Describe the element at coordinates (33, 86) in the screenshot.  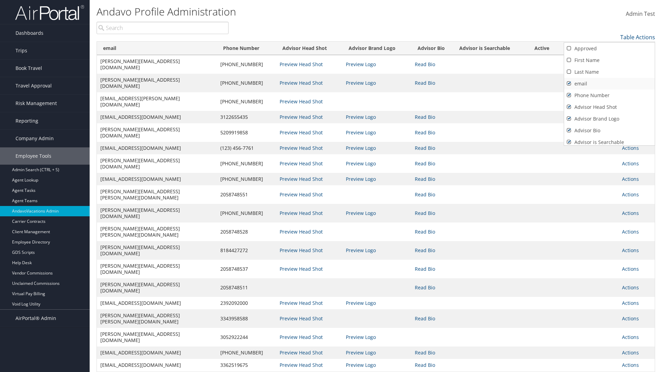
I see `span: Travel Approval` at that location.